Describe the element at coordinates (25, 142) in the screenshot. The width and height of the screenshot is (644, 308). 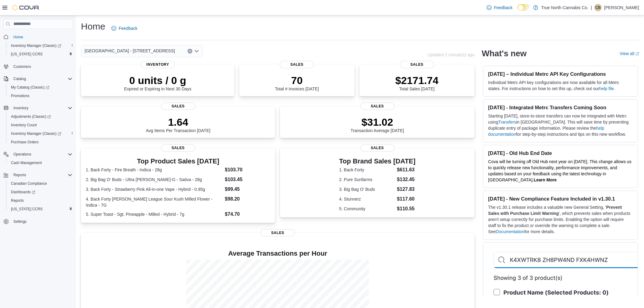
I see `span: Purchase Orders` at that location.